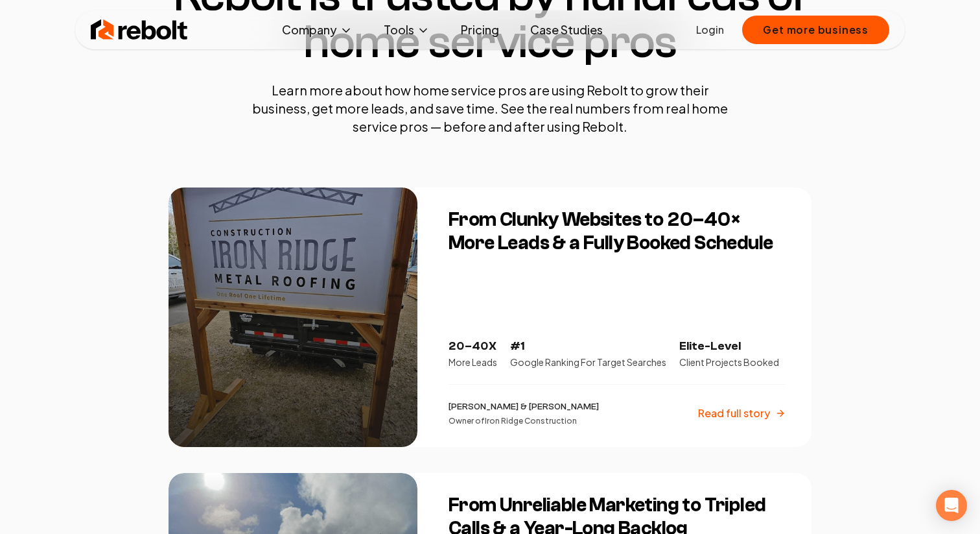  Describe the element at coordinates (729, 362) in the screenshot. I see `p: Client Projects Booked` at that location.